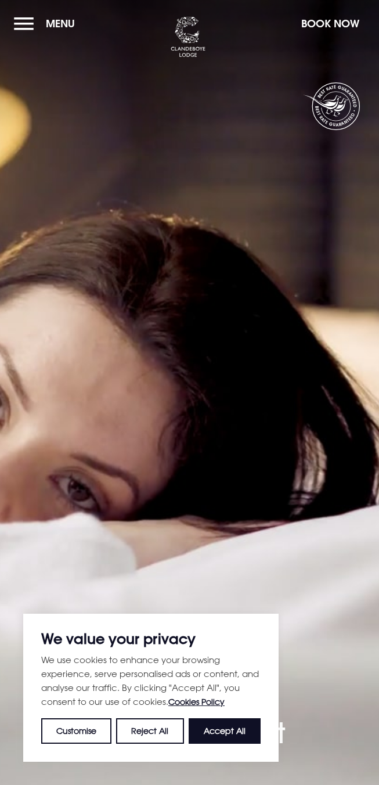  What do you see at coordinates (151, 681) in the screenshot?
I see `p: We use cookies to enhance your browsing experience, serve personalised ads or content, and analys...` at bounding box center [151, 681].